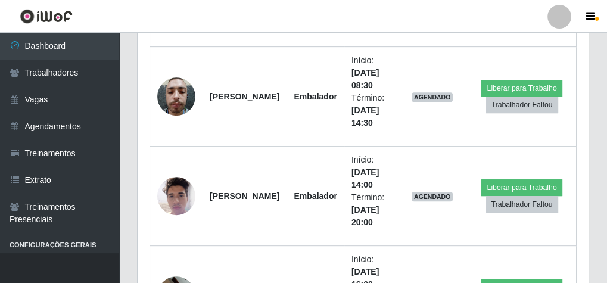 Image resolution: width=607 pixels, height=283 pixels. What do you see at coordinates (46, 16) in the screenshot?
I see `img: CoreUI Logo` at bounding box center [46, 16].